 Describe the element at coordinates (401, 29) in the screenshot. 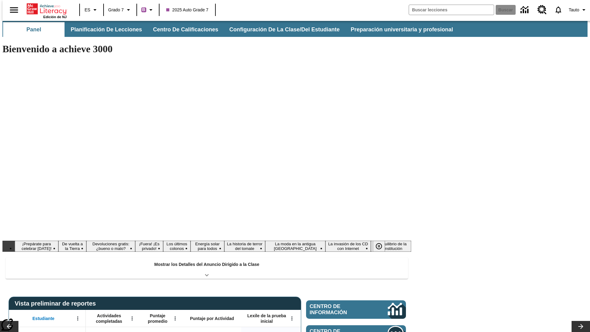

I see `button: Preparación universitaria y profesional` at that location.